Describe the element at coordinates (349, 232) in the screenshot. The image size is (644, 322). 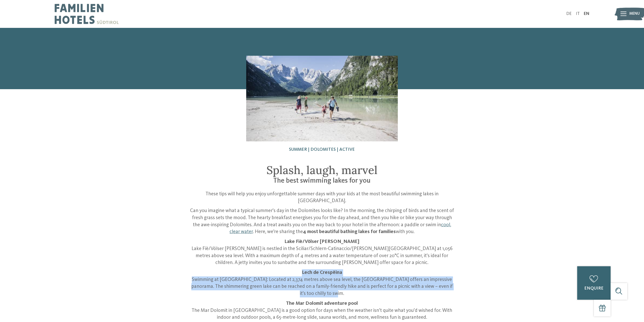
I see `strong: 4 most beautiful bathing lakes for families` at that location.